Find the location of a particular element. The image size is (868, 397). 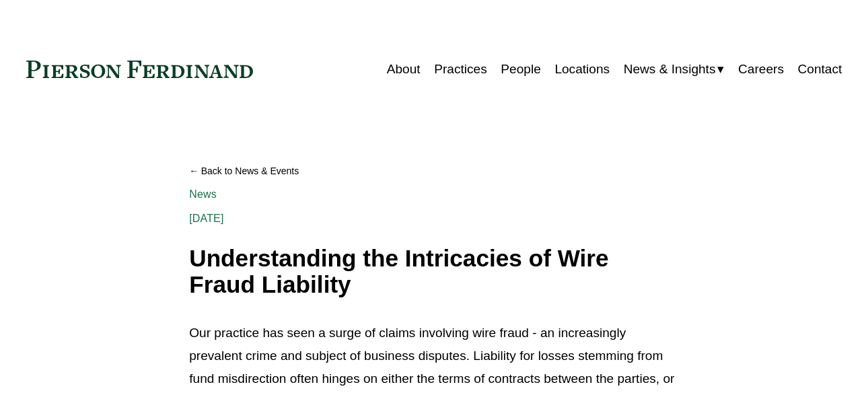

h1: Understanding the Intricacies of Wire Fraud Liability is located at coordinates (434, 271).